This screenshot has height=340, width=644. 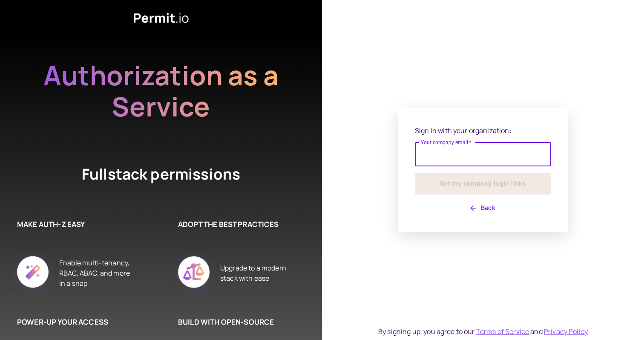 What do you see at coordinates (237, 224) in the screenshot?
I see `h6: ADOPT THE BEST PRACTICES` at bounding box center [237, 224].